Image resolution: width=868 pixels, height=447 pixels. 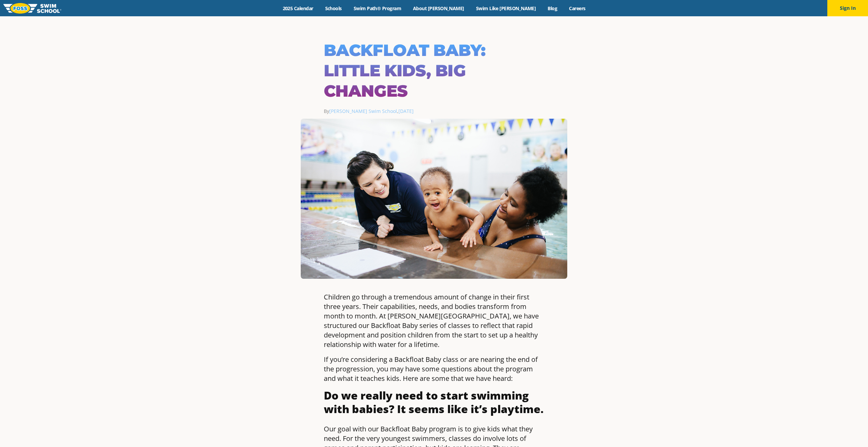 What do you see at coordinates (577, 8) in the screenshot?
I see `a: Careers` at bounding box center [577, 8].